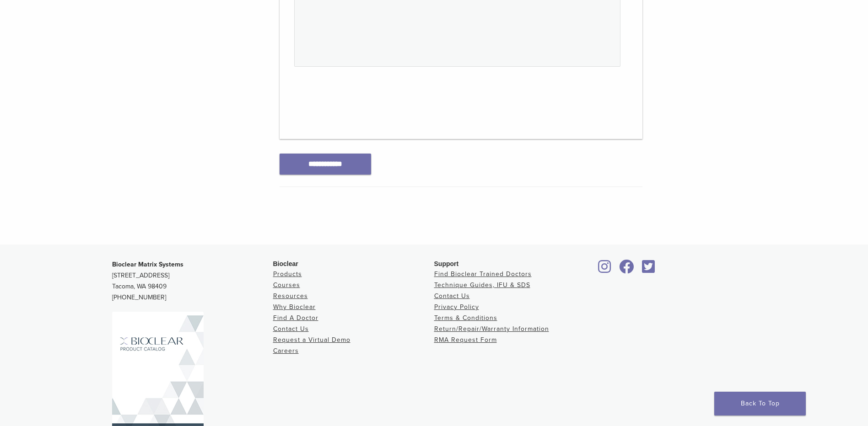 This screenshot has height=426, width=868. What do you see at coordinates (482, 274) in the screenshot?
I see `a: Find Bioclear Trained Doctors` at bounding box center [482, 274].